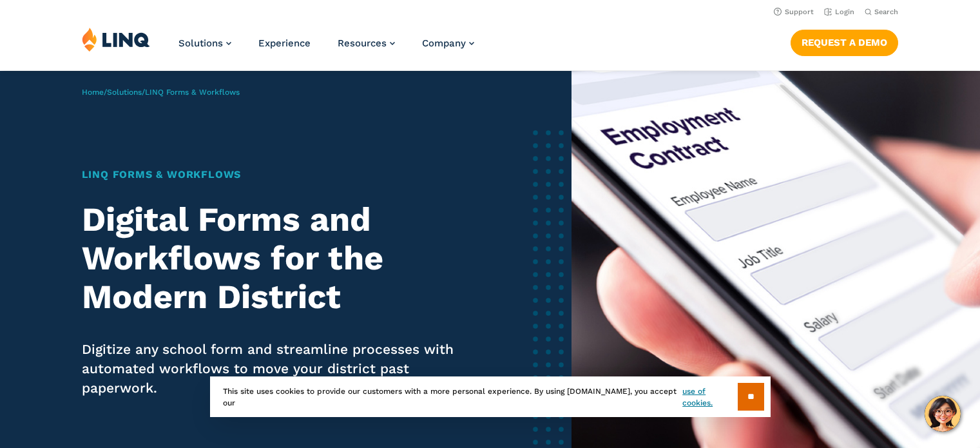 This screenshot has width=980, height=448. What do you see at coordinates (285, 43) in the screenshot?
I see `a: Experience` at bounding box center [285, 43].